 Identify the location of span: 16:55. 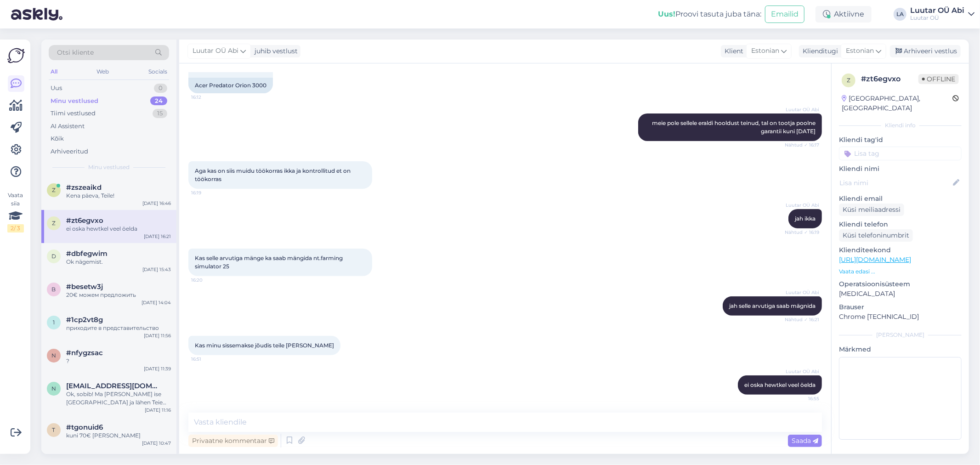
(801, 398).